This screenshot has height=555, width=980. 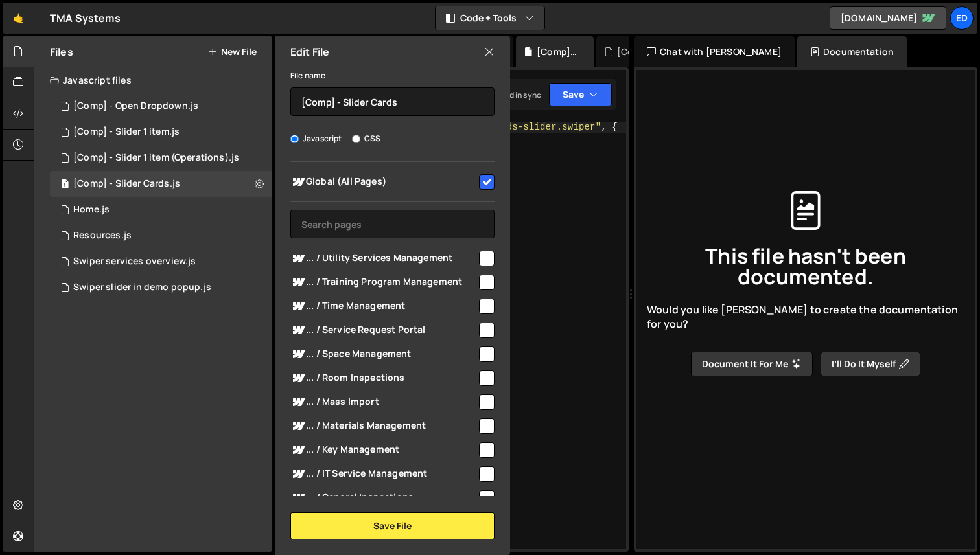 What do you see at coordinates (962, 18) in the screenshot?
I see `div: Ed` at bounding box center [962, 18].